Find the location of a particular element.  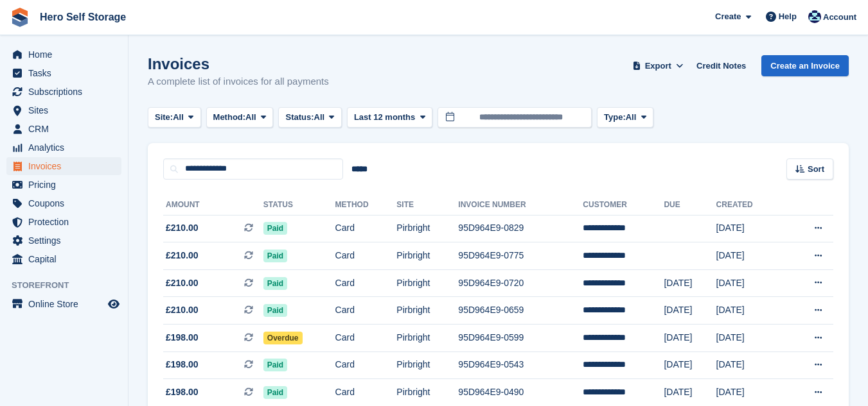

td: 95D964E9-0543 is located at coordinates (520, 365).